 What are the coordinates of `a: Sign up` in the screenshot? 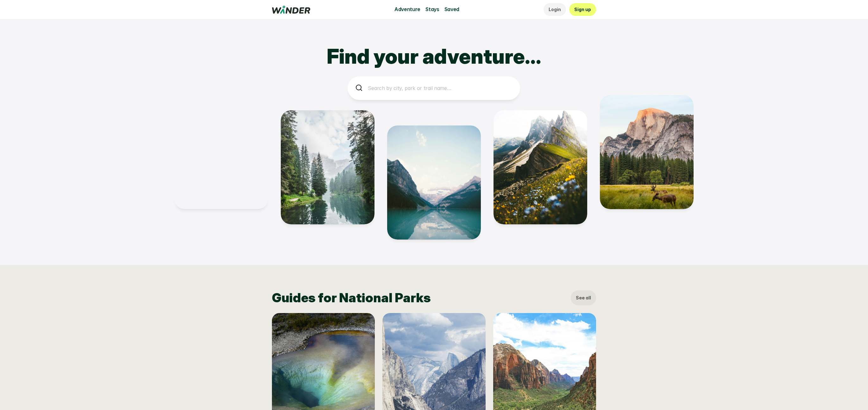 It's located at (582, 9).